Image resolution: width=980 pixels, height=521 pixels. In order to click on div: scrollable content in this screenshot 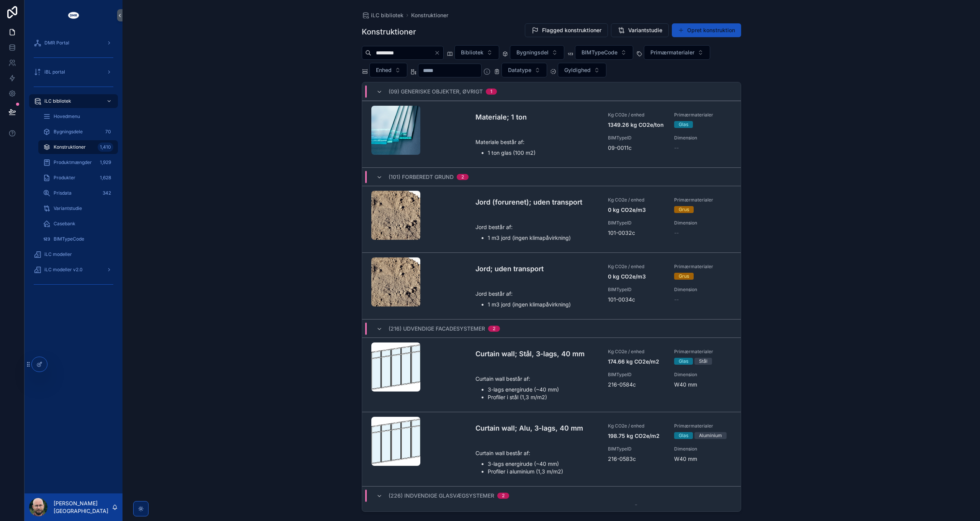, I will do `click(74, 165)`.